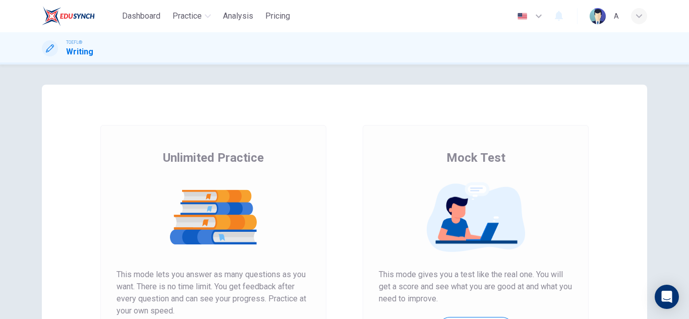 This screenshot has height=319, width=689. I want to click on img: EduSynch logo, so click(68, 16).